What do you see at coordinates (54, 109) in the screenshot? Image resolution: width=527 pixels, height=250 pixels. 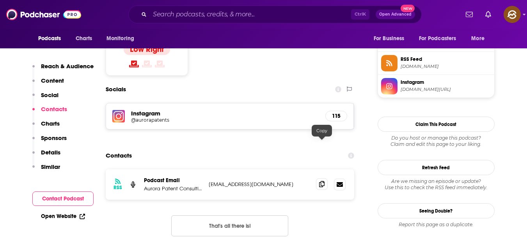 I see `p: Contacts` at bounding box center [54, 109].